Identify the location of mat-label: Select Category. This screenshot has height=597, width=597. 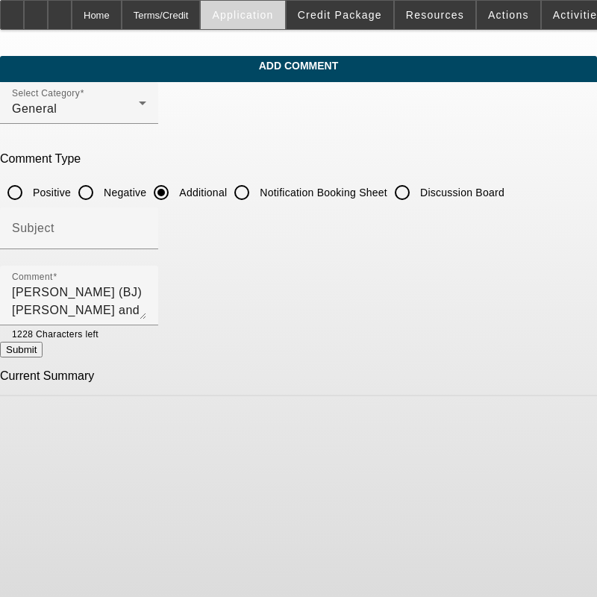
(46, 93).